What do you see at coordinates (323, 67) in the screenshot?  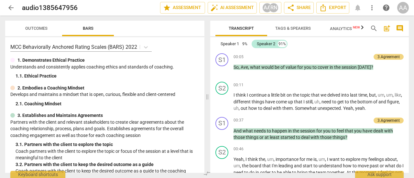 I see `span: cover` at bounding box center [323, 67].